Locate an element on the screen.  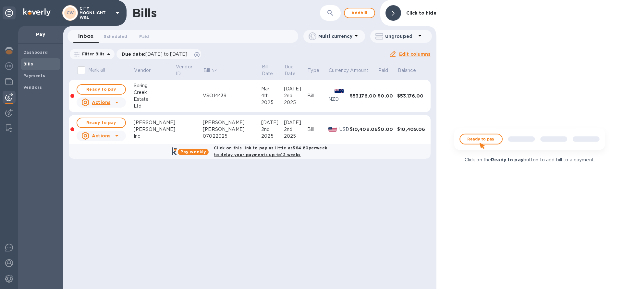
p: Vendor is located at coordinates (142, 70).